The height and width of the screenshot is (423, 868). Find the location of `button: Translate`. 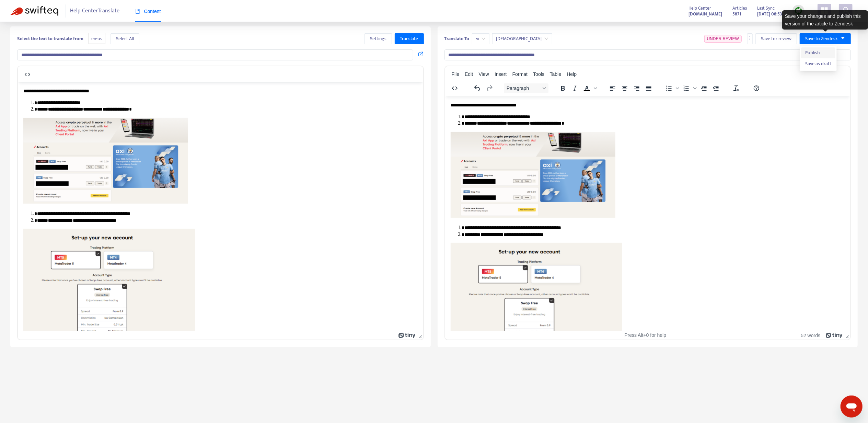

button: Translate is located at coordinates (409, 39).